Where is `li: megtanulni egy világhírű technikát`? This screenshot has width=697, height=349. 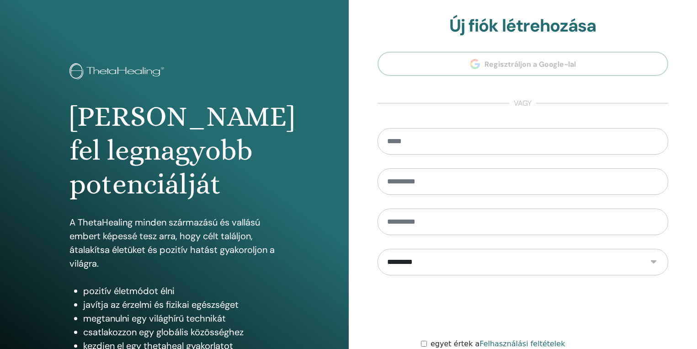 li: megtanulni egy világhírű technikát is located at coordinates (181, 318).